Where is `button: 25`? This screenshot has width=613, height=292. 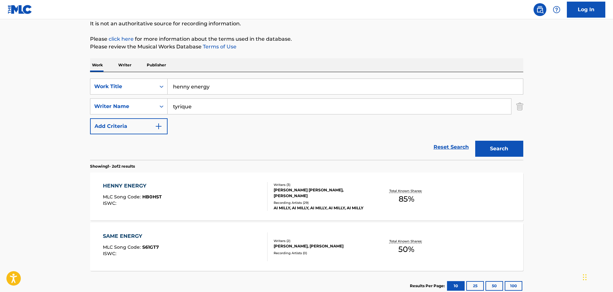 button: 25 is located at coordinates (475, 286).